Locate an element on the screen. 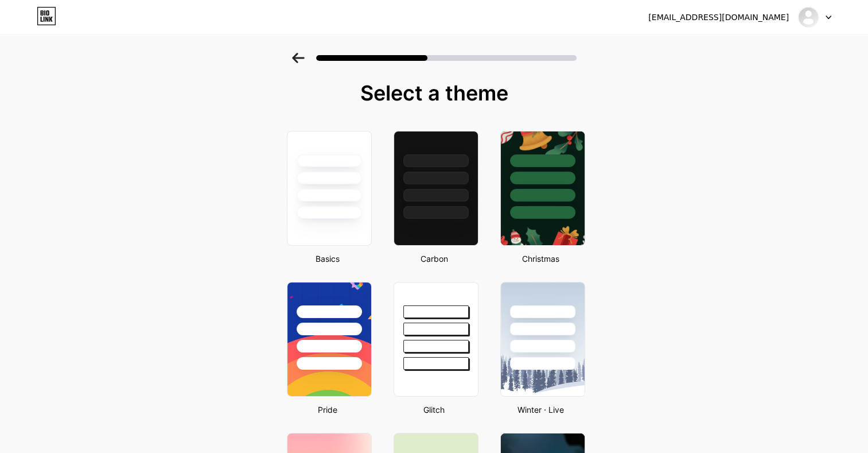 This screenshot has height=453, width=868. div: Pride is located at coordinates (328, 409).